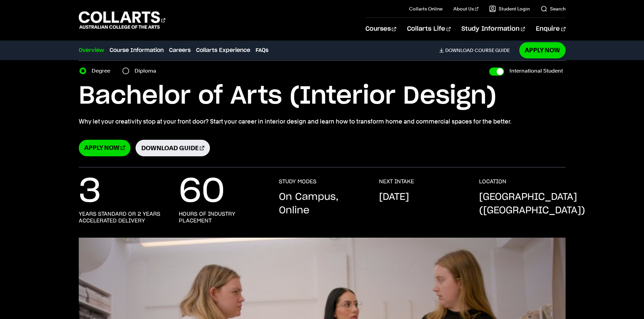 This screenshot has width=644, height=319. I want to click on h1: Bachelor of Arts (Interior Design), so click(322, 96).